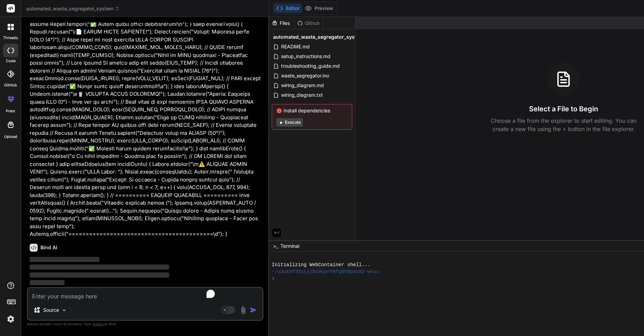 The image size is (644, 336). What do you see at coordinates (312, 110) in the screenshot?
I see `span: Install dependencies` at bounding box center [312, 110].